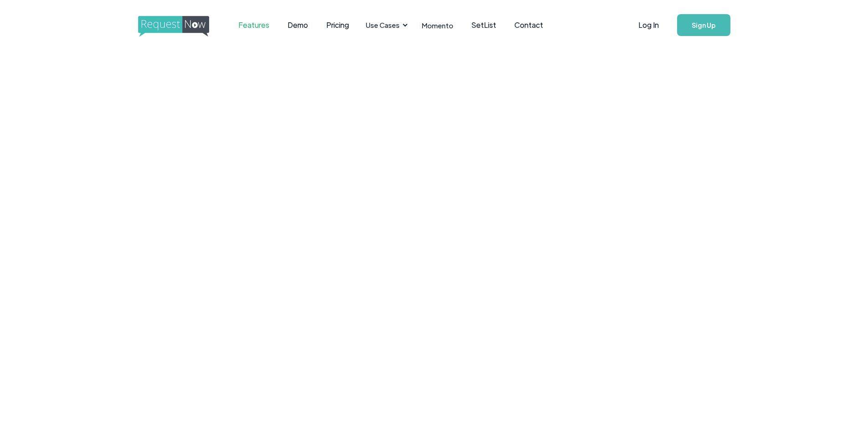  Describe the element at coordinates (383, 25) in the screenshot. I see `div: Use Cases` at that location.